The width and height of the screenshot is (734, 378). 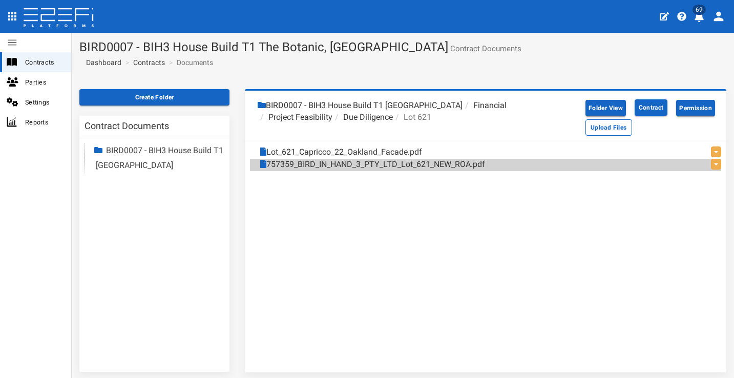 I want to click on span: Parties, so click(x=44, y=82).